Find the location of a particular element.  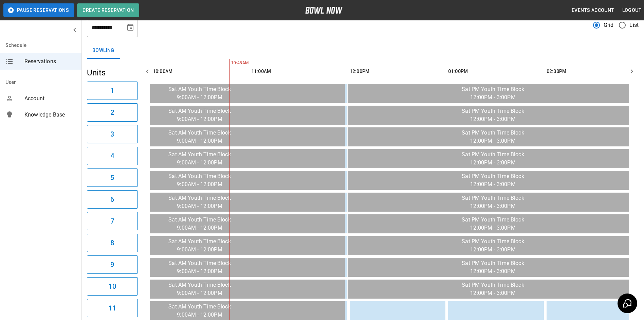

span: Reservations is located at coordinates (50, 61).